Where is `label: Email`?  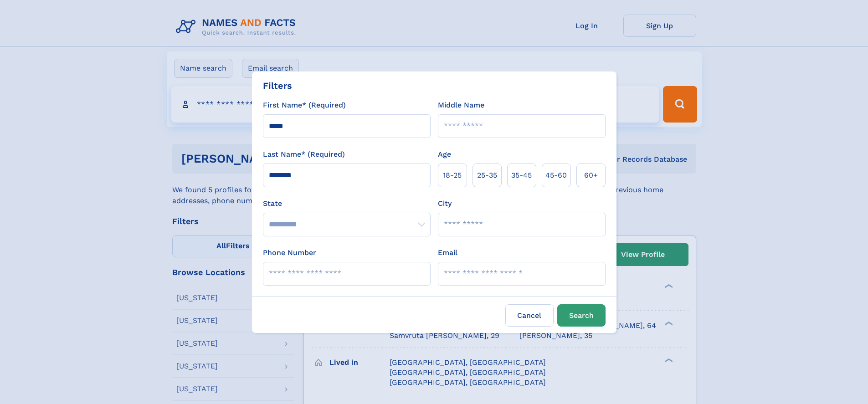
label: Email is located at coordinates (448, 253).